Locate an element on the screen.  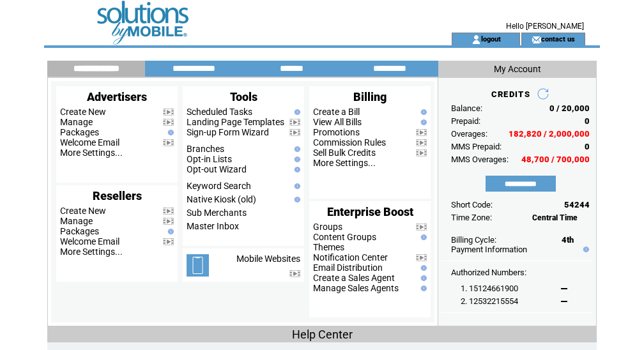
img: account_icon.gif is located at coordinates (477, 40).